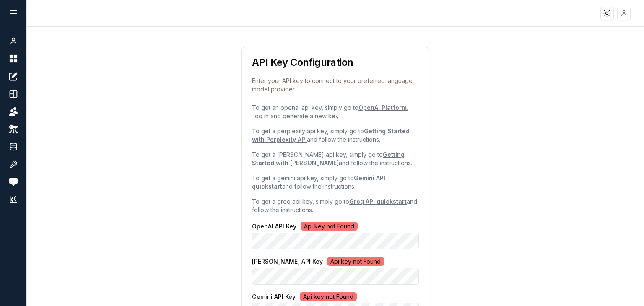  Describe the element at coordinates (274, 296) in the screenshot. I see `label: Gemini API Key` at that location.